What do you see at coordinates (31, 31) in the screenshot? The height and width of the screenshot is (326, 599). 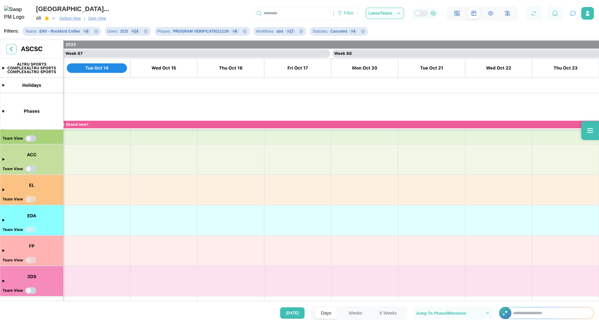 I see `div: Teams :` at bounding box center [31, 31].